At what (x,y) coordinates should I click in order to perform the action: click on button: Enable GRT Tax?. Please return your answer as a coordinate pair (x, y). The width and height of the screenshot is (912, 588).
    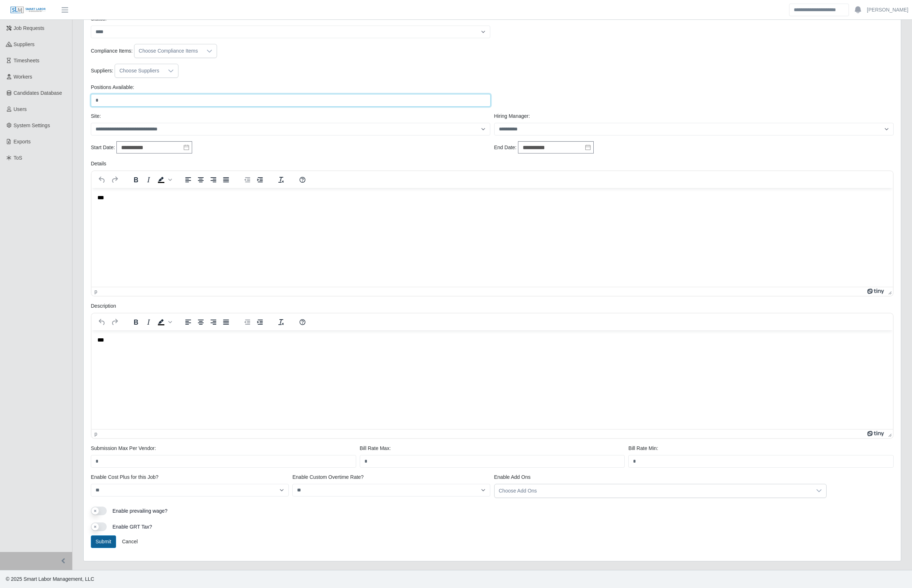
    Looking at the image, I should click on (98, 527).